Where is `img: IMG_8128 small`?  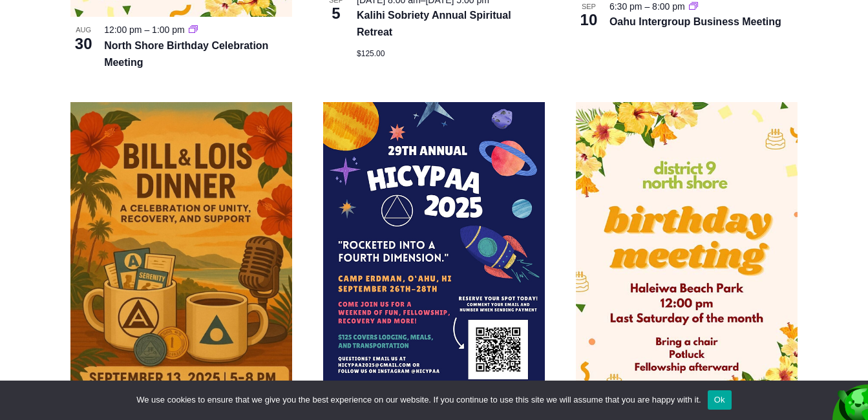 img: IMG_8128 small is located at coordinates (434, 246).